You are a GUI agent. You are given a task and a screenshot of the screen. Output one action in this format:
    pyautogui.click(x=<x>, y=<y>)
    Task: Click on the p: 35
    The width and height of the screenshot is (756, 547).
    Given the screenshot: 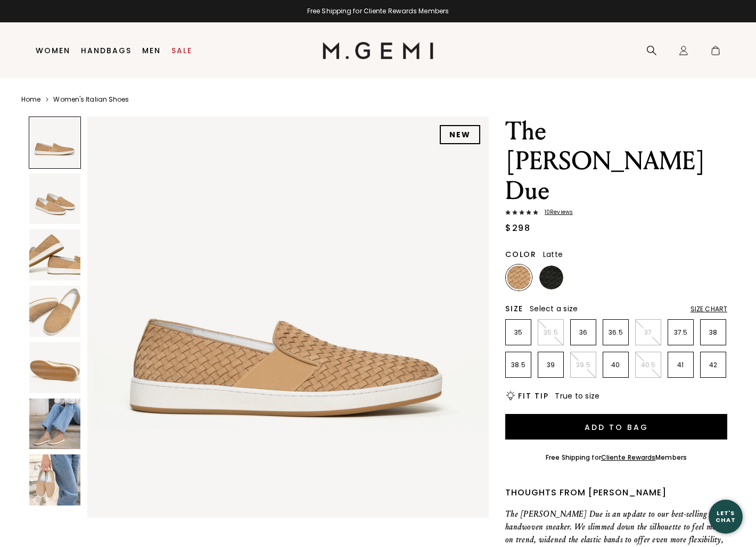 What is the action you would take?
    pyautogui.click(x=518, y=332)
    